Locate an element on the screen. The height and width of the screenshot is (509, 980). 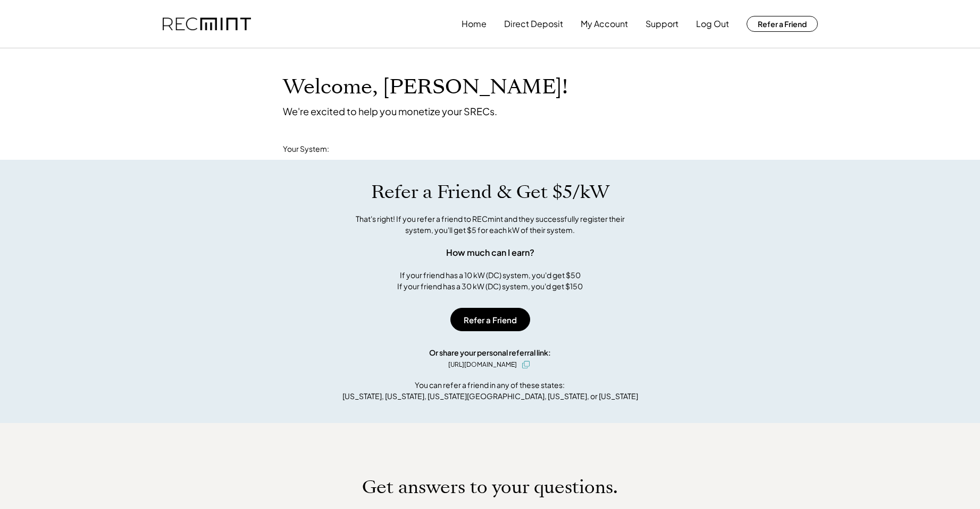
div: If your friend has a 10 kW (DC) system, you'd get $50 If your friend has a 30 kW (DC) system, you... is located at coordinates (490, 281).